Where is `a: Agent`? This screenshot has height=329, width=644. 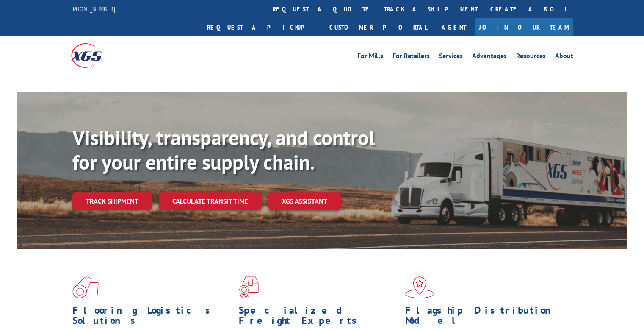 a: Agent is located at coordinates (454, 27).